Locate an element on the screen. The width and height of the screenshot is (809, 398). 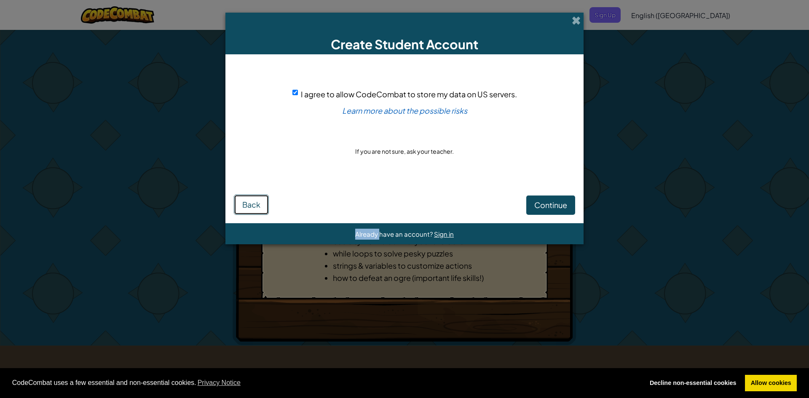
a: learn more about cookies is located at coordinates (219, 383).